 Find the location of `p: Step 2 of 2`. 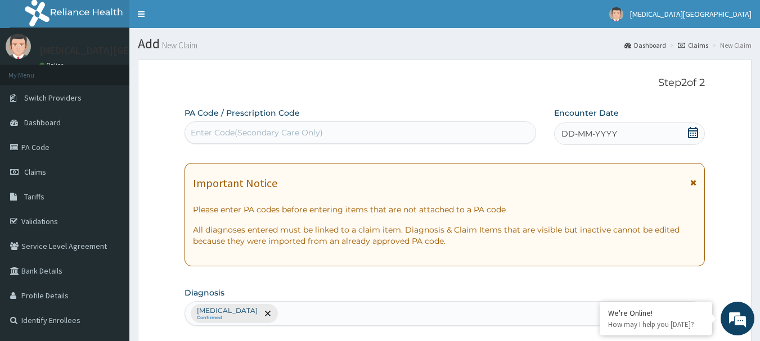

p: Step 2 of 2 is located at coordinates (445, 83).